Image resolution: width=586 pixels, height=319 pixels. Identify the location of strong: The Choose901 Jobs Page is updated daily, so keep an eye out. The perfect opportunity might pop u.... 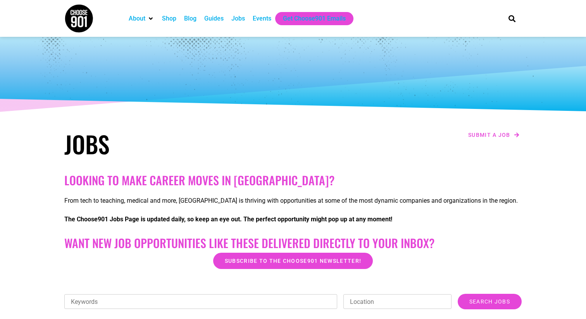
(228, 219).